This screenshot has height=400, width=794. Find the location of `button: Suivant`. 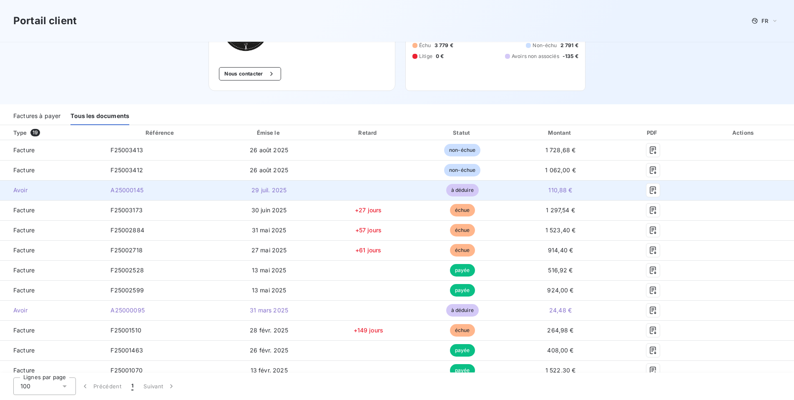

button: Suivant is located at coordinates (159, 386).